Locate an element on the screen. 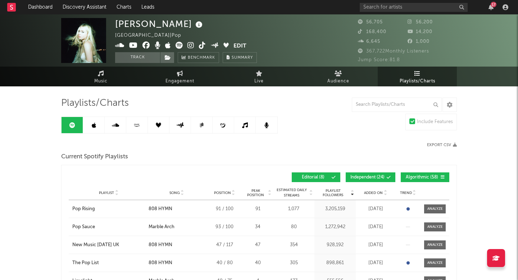  a: Pop Sauce is located at coordinates (109, 227).